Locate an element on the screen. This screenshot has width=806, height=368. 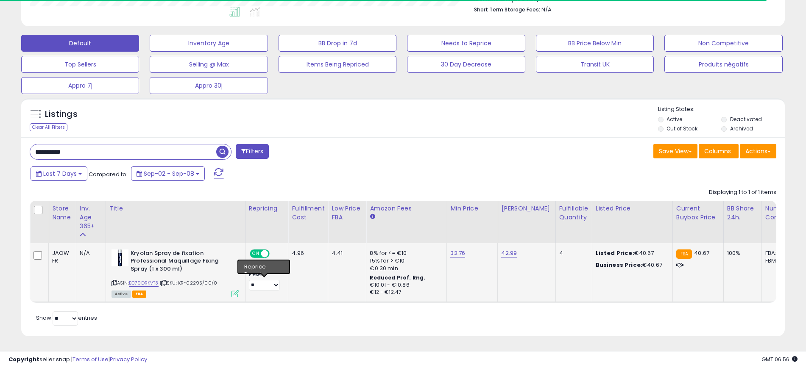
div: Low Price FBA is located at coordinates (347, 213).